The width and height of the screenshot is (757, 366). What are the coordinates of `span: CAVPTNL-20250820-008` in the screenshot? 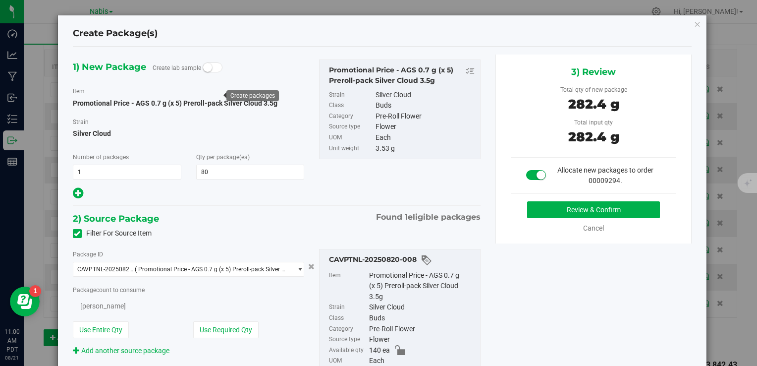 It's located at (106, 269).